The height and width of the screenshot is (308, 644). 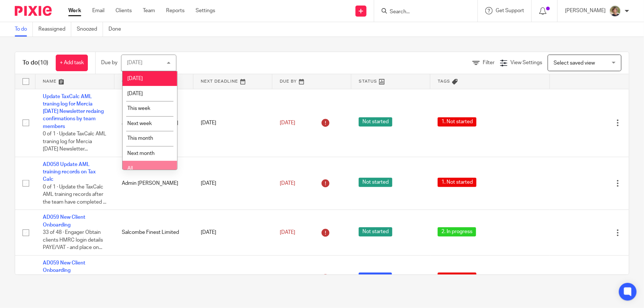 What do you see at coordinates (526, 63) in the screenshot?
I see `span: View Settings` at bounding box center [526, 63].